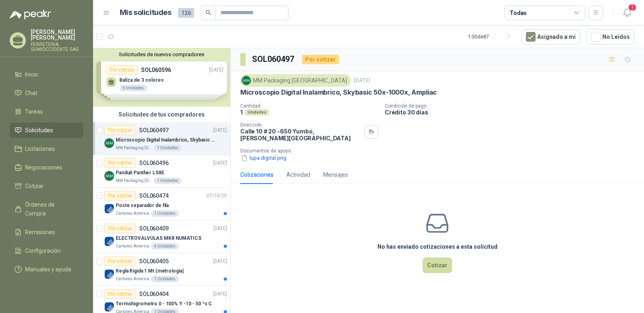 The image size is (644, 313). I want to click on p: SOL060497, so click(154, 130).